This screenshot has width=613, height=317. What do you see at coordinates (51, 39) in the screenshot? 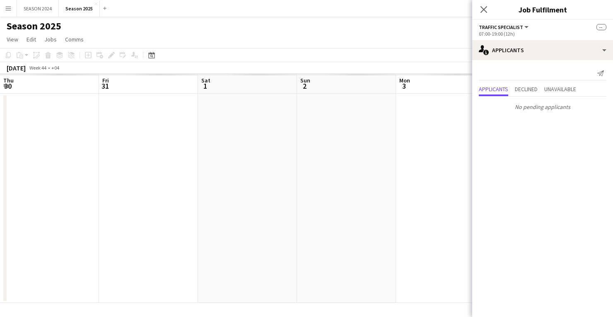
I see `span: Jobs` at bounding box center [51, 39].